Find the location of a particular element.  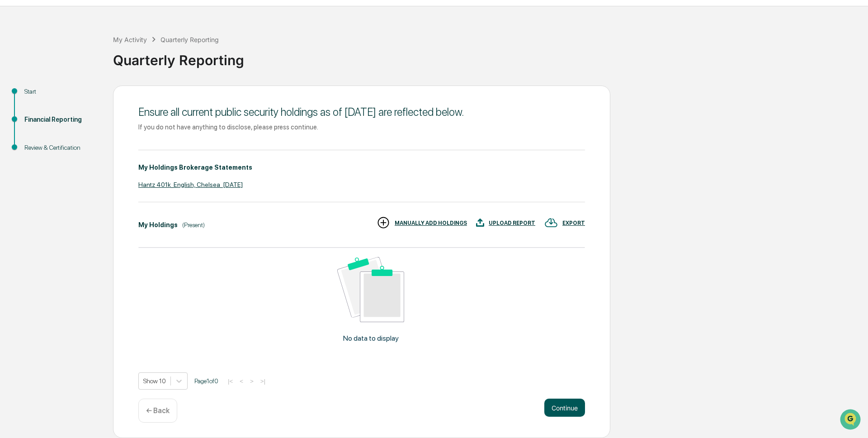

div: Start is located at coordinates (62, 91).